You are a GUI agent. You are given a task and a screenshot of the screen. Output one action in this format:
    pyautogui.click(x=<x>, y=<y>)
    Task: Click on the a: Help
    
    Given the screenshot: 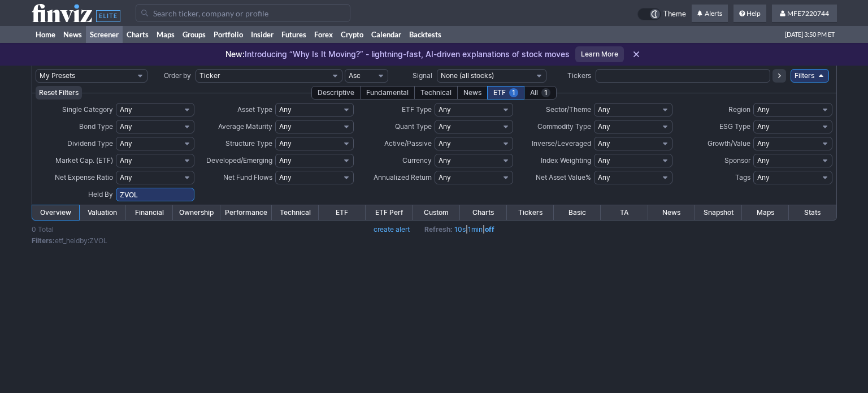 What is the action you would take?
    pyautogui.click(x=750, y=13)
    